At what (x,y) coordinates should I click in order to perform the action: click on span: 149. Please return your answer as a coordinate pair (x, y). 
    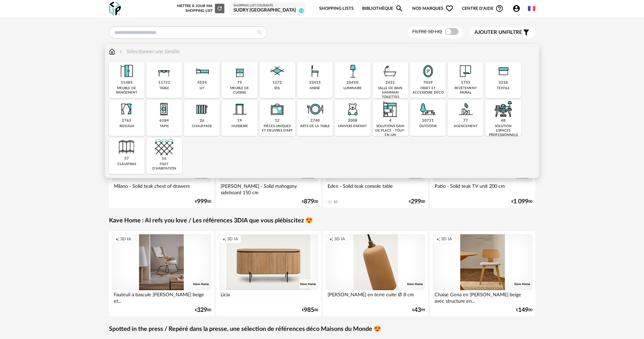
    Looking at the image, I should click on (523, 310).